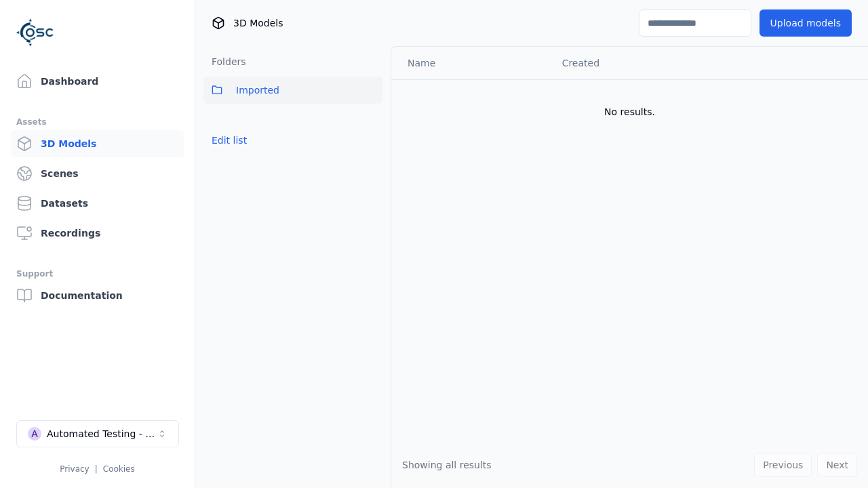 The width and height of the screenshot is (868, 488). I want to click on div: Assets, so click(97, 122).